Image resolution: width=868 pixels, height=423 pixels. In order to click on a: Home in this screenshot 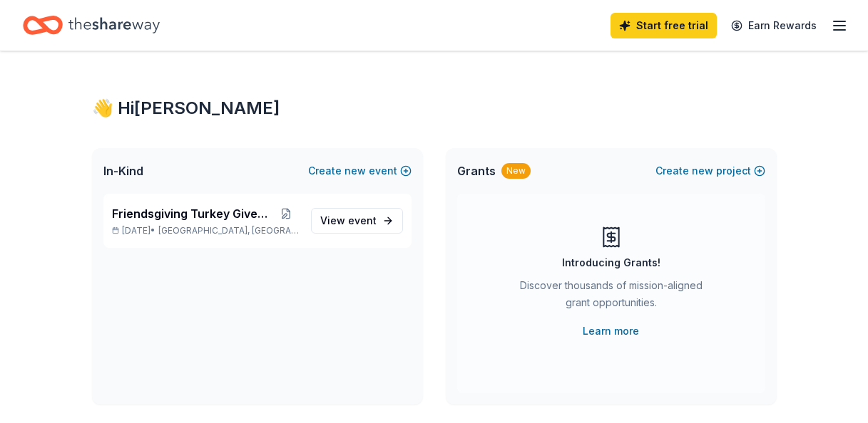, I will do `click(91, 25)`.